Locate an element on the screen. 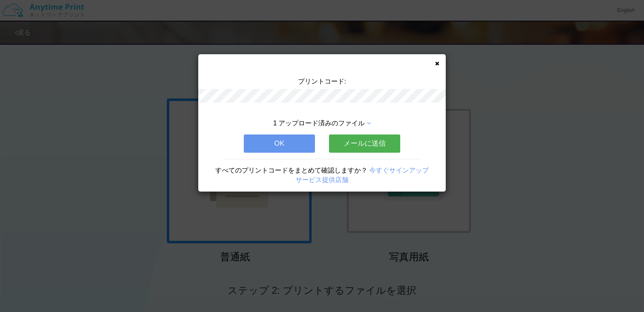  span: すべてのプリントコードをまとめて確認しますか？ is located at coordinates (291, 170).